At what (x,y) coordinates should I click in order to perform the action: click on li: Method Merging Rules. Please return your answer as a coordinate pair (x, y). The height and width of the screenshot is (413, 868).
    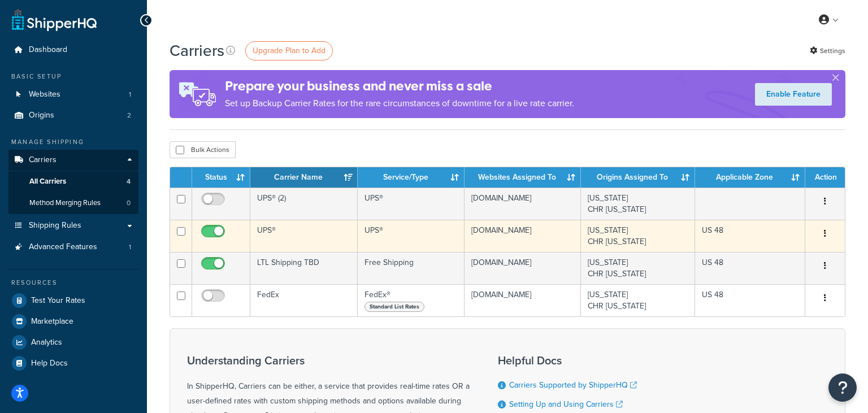
    Looking at the image, I should click on (73, 203).